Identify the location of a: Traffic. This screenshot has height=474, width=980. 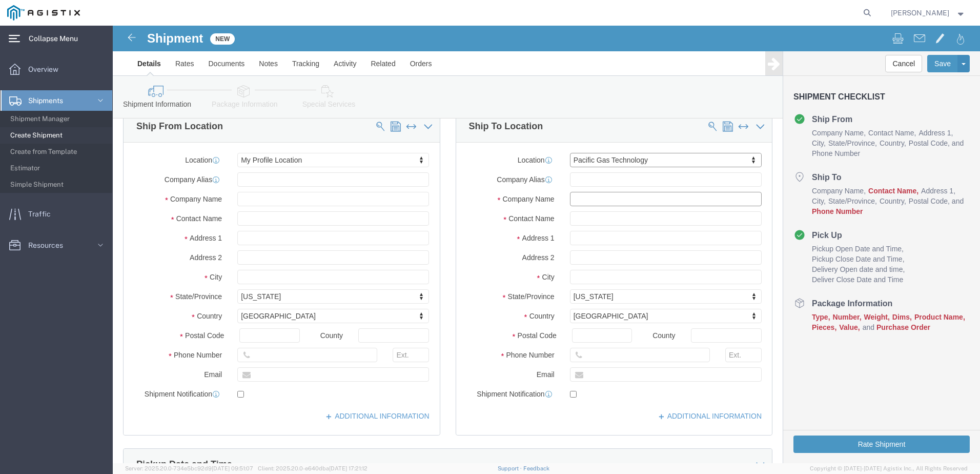
(56, 214).